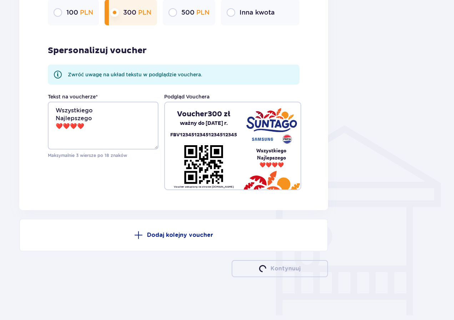 Image resolution: width=454 pixels, height=320 pixels. I want to click on p: Voucher 300 zł, so click(204, 114).